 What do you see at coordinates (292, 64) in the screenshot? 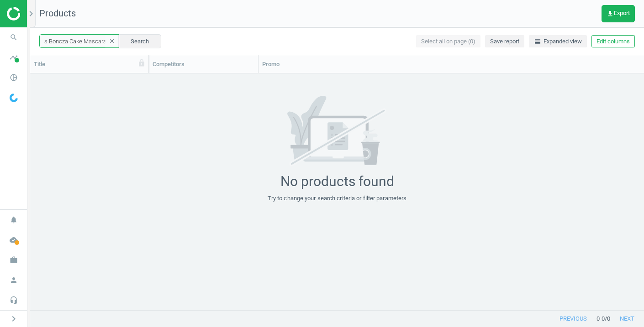
I see `div: Promo` at bounding box center [292, 64].